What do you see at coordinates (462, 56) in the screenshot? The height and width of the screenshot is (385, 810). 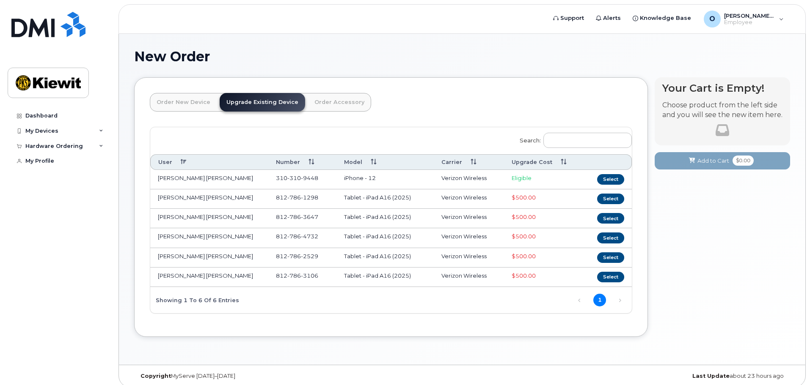 I see `h1: New Order` at bounding box center [462, 56].